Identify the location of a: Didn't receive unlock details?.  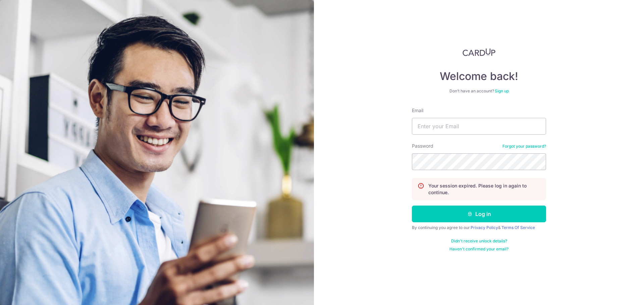
(479, 241).